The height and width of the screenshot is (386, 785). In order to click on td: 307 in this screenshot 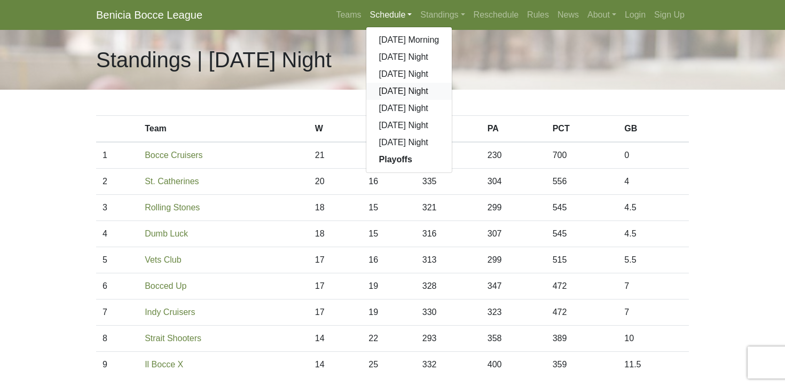, I will do `click(513, 234)`.